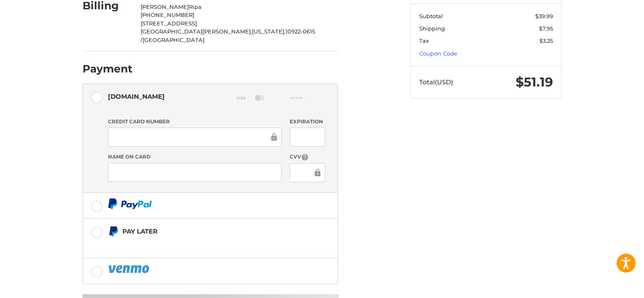  Describe the element at coordinates (546, 28) in the screenshot. I see `span: $7.95` at that location.